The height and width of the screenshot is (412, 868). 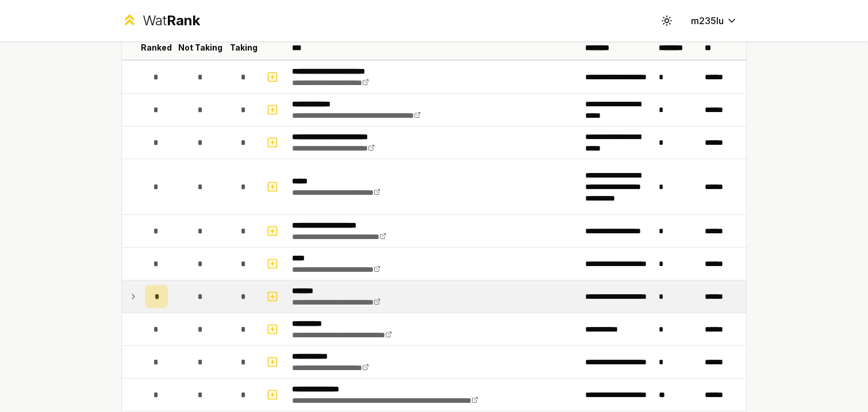 What do you see at coordinates (160, 21) in the screenshot?
I see `a: WatRank` at bounding box center [160, 21].